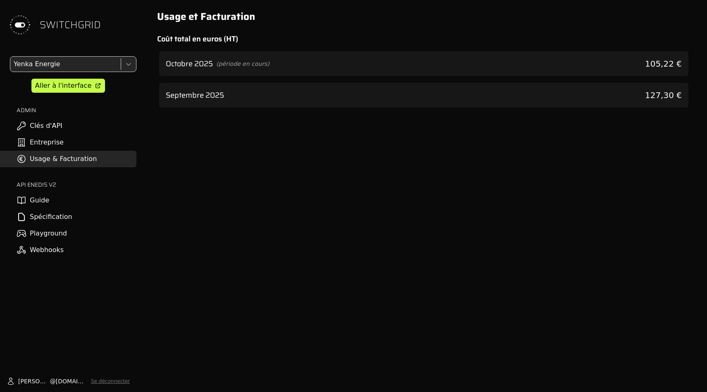 This screenshot has width=707, height=392. What do you see at coordinates (68, 86) in the screenshot?
I see `a: Aller à l'interface` at bounding box center [68, 86].